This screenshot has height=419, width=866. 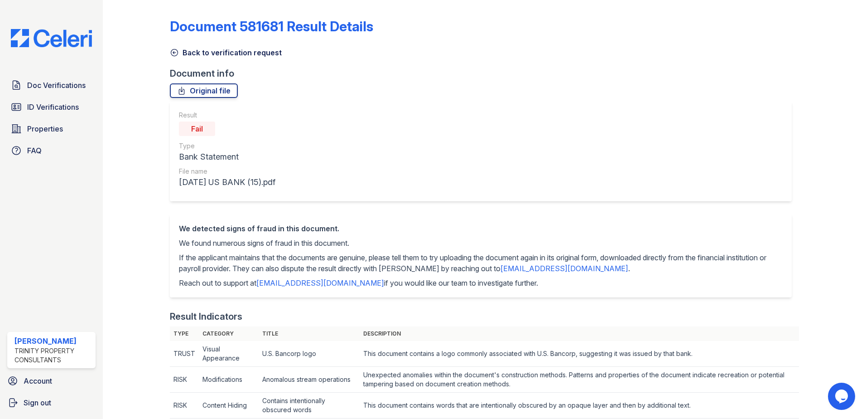 I want to click on div: File name, so click(x=227, y=171).